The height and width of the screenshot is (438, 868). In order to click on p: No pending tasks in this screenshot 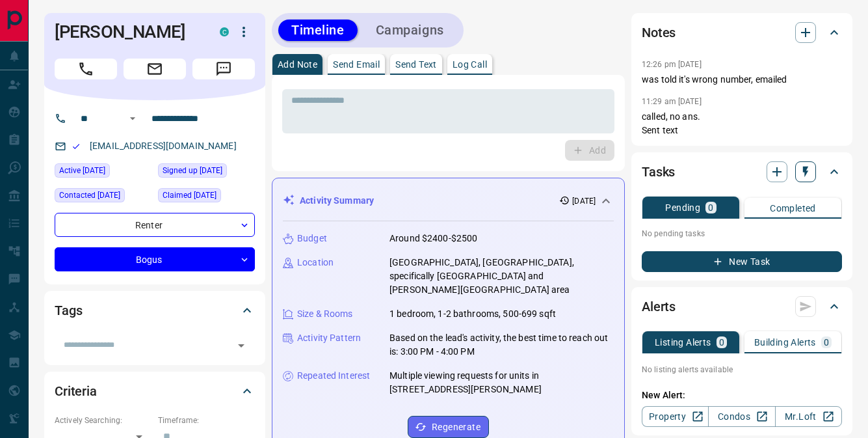, I will do `click(742, 233)`.